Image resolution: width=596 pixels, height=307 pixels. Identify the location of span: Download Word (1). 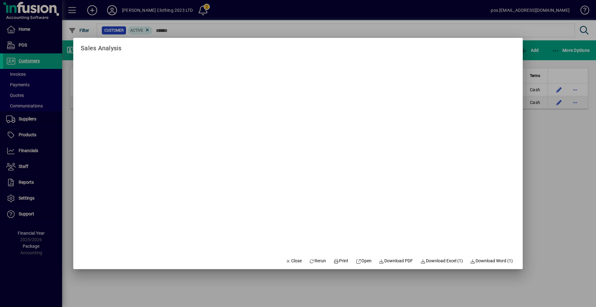
(492, 261).